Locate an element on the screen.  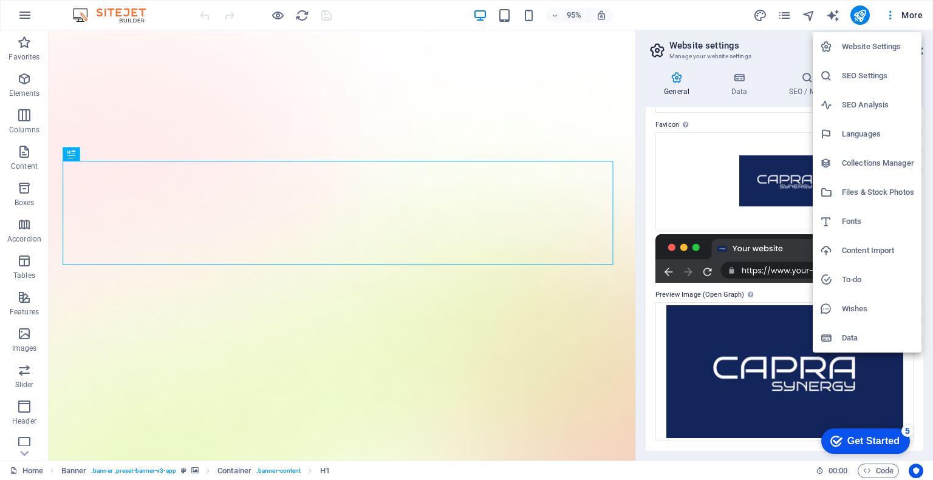
h6: Website Settings is located at coordinates (877, 47).